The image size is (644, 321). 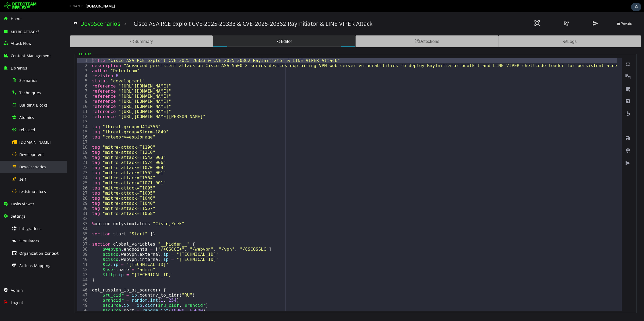 What do you see at coordinates (33, 105) in the screenshot?
I see `span: Building Blocks` at bounding box center [33, 105].